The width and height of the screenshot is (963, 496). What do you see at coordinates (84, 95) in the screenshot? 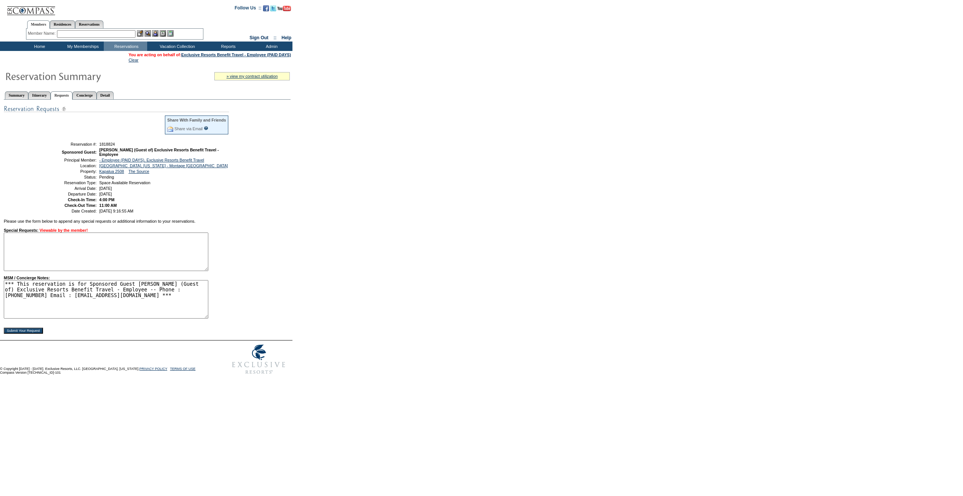
I see `a: Concierge` at bounding box center [84, 95].